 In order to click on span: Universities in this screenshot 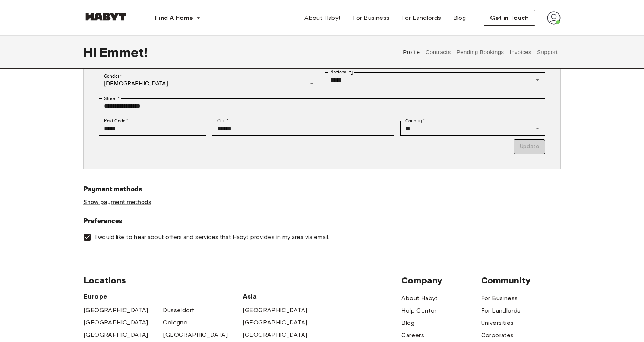, I will do `click(498, 323)`.